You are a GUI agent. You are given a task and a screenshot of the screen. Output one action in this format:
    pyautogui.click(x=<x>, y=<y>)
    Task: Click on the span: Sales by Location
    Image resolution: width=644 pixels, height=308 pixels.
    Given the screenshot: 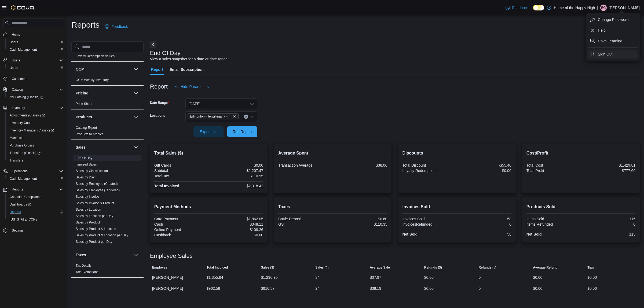 What is the action you would take?
    pyautogui.click(x=88, y=210)
    